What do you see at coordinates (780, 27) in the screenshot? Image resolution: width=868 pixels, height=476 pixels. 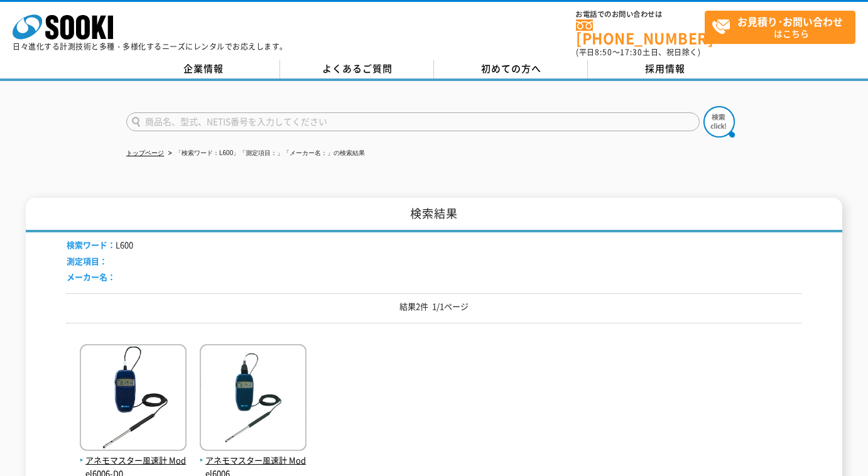 I see `a: お見積り･お問い合わせはこちら` at bounding box center [780, 27].